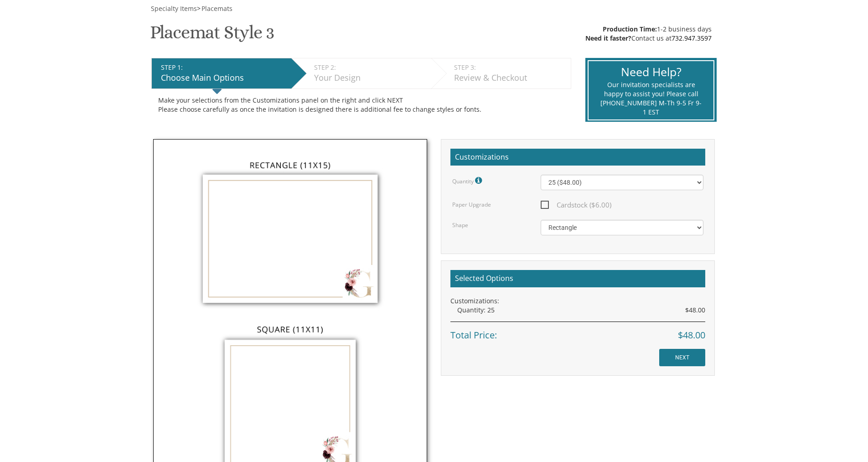 The width and height of the screenshot is (868, 462). I want to click on label: Paper Upgrade, so click(471, 204).